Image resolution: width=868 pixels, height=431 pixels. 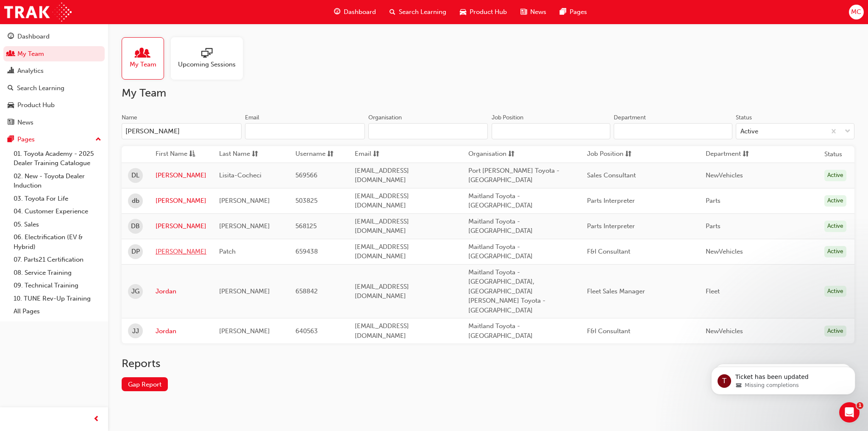 I want to click on span: DB, so click(x=135, y=226).